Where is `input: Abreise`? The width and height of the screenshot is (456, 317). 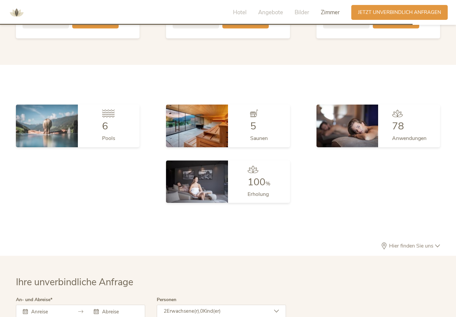
input: Abreise is located at coordinates (119, 312).